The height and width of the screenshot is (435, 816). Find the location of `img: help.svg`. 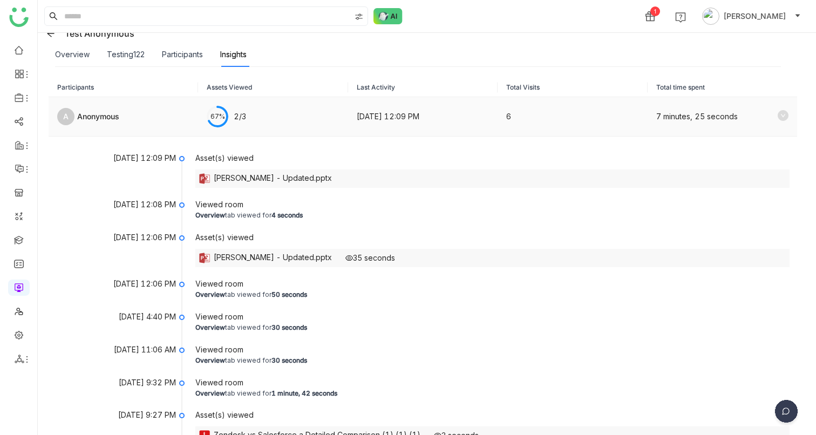

img: help.svg is located at coordinates (681, 17).